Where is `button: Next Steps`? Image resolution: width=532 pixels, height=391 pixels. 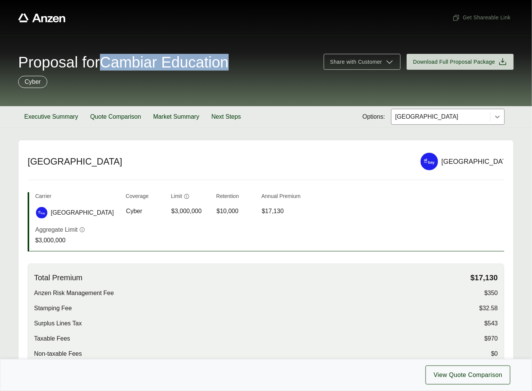 button: Next Steps is located at coordinates (226, 117).